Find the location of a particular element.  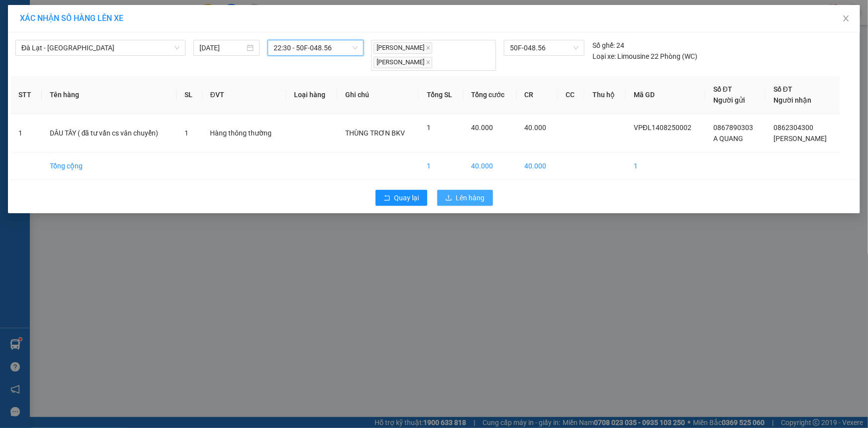

td: Tổng cộng is located at coordinates (109, 166).